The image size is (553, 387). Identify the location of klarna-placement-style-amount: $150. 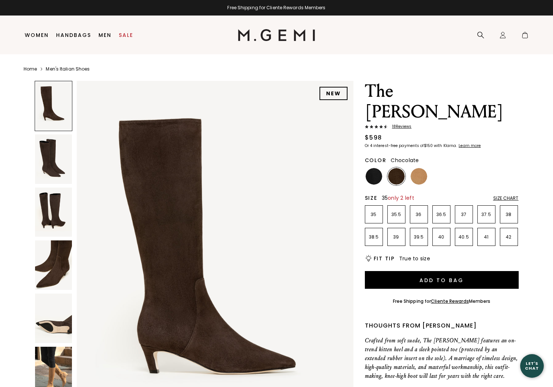
(428, 145).